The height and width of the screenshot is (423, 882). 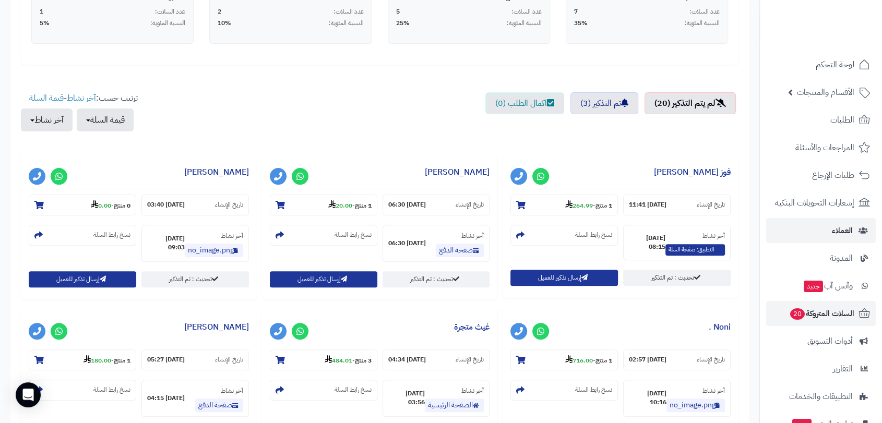 I want to click on a: قيمة السلة, so click(x=46, y=98).